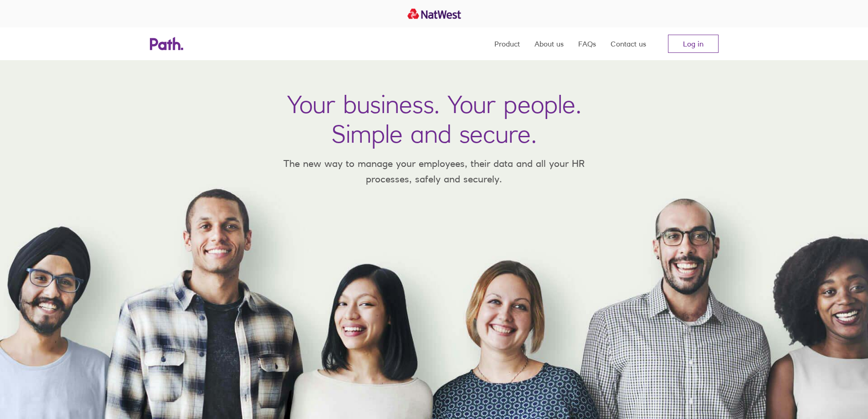  I want to click on a: About us, so click(549, 44).